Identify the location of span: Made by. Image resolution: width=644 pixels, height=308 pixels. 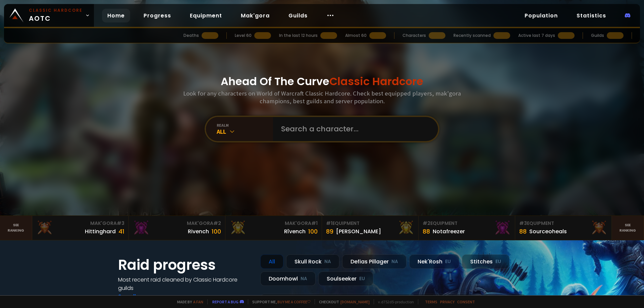
(188, 301).